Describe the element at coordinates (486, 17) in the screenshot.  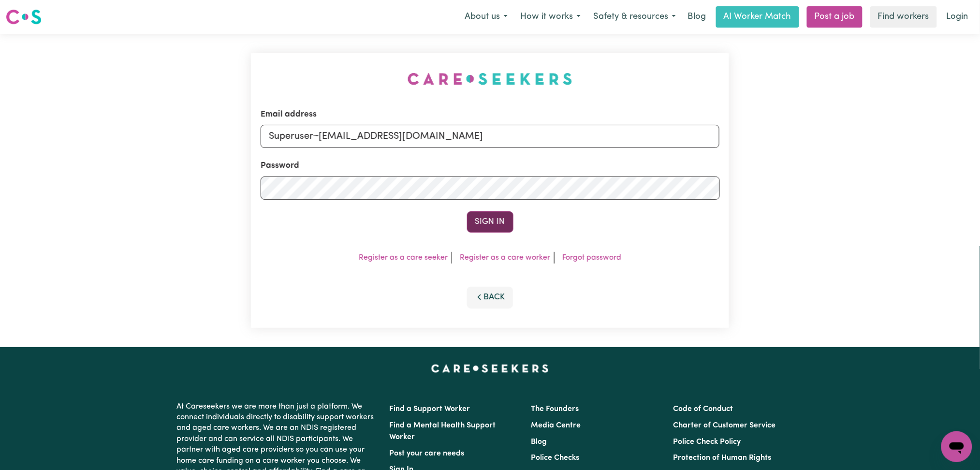
I see `button: About us` at that location.